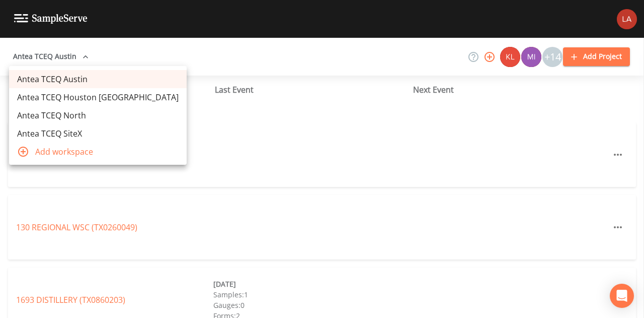 This screenshot has width=644, height=318. What do you see at coordinates (106, 152) in the screenshot?
I see `span: Add workspace` at bounding box center [106, 152].